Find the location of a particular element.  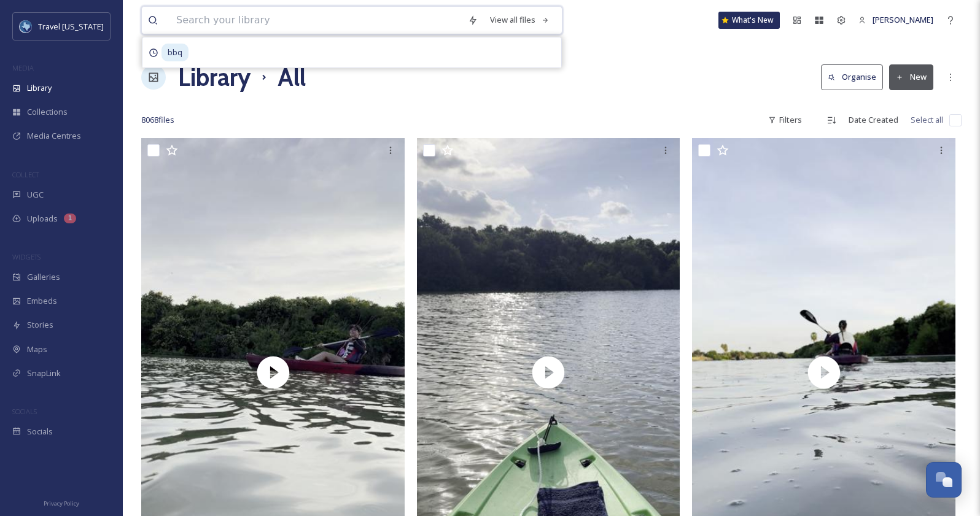

span: 8068 file s is located at coordinates (158, 120).